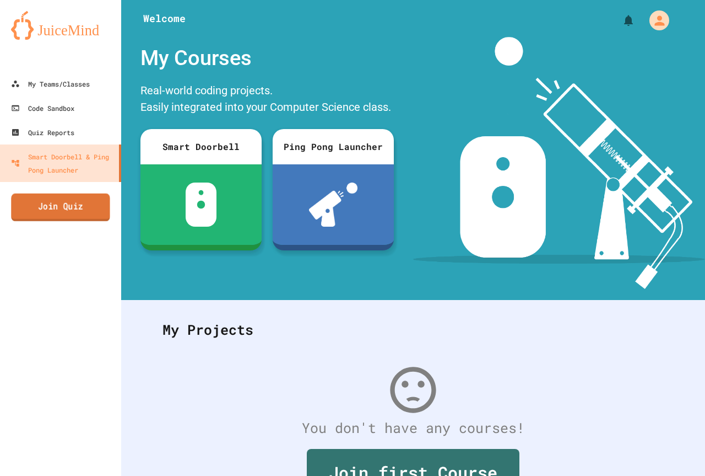  I want to click on div: Smart Doorbell, so click(201, 147).